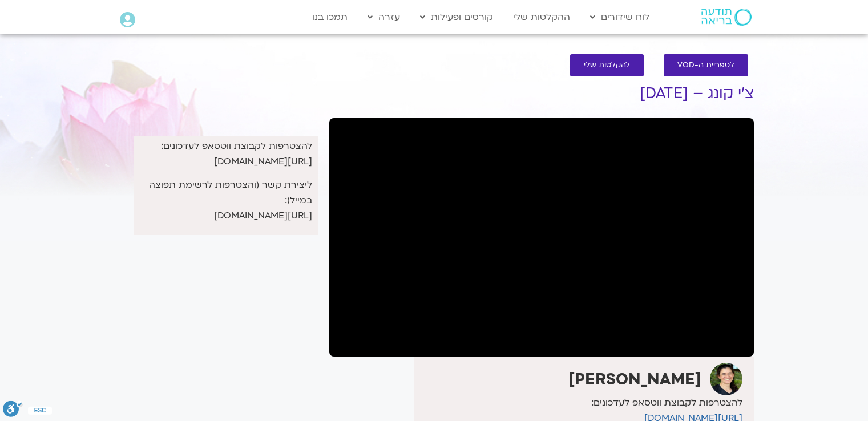  Describe the element at coordinates (542, 17) in the screenshot. I see `a: ההקלטות שלי` at that location.